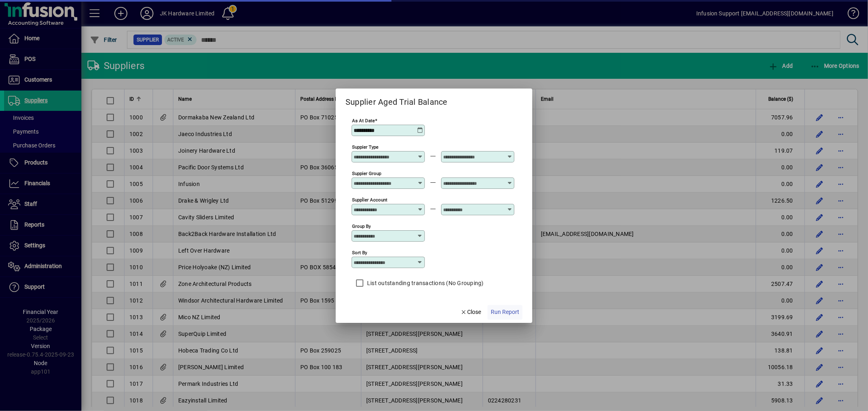 This screenshot has width=868, height=411. What do you see at coordinates (471, 312) in the screenshot?
I see `span: Close` at bounding box center [471, 312].